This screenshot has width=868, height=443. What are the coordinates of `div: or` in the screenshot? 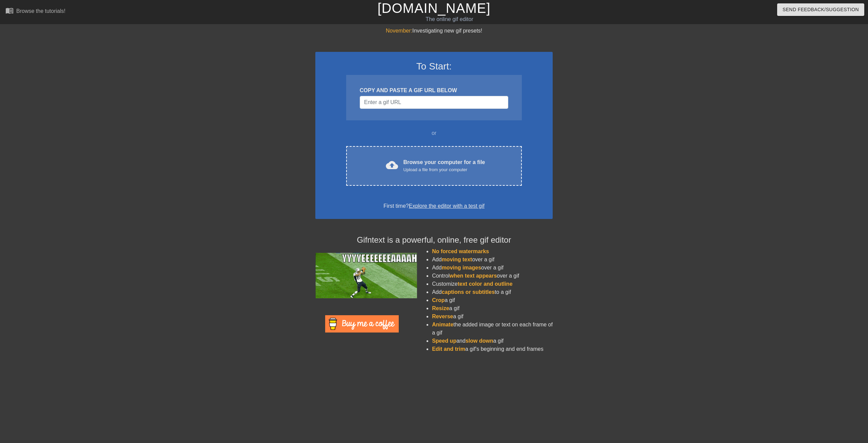 It's located at (434, 133).